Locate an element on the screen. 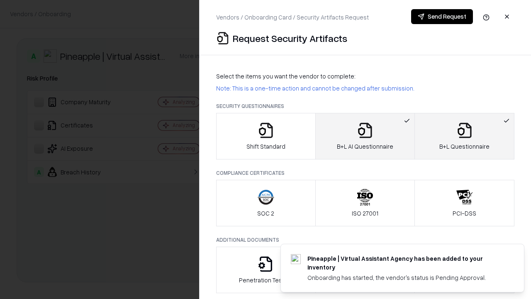 Image resolution: width=531 pixels, height=299 pixels. button: PCI-DSS is located at coordinates (464, 203).